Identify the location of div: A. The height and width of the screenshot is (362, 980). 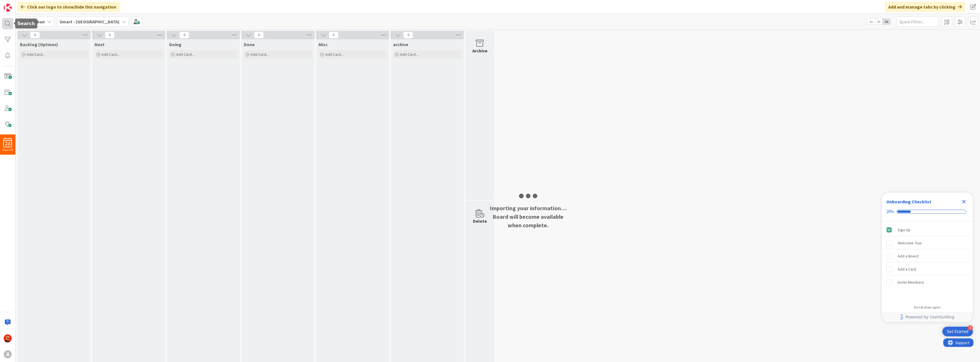
(7, 355).